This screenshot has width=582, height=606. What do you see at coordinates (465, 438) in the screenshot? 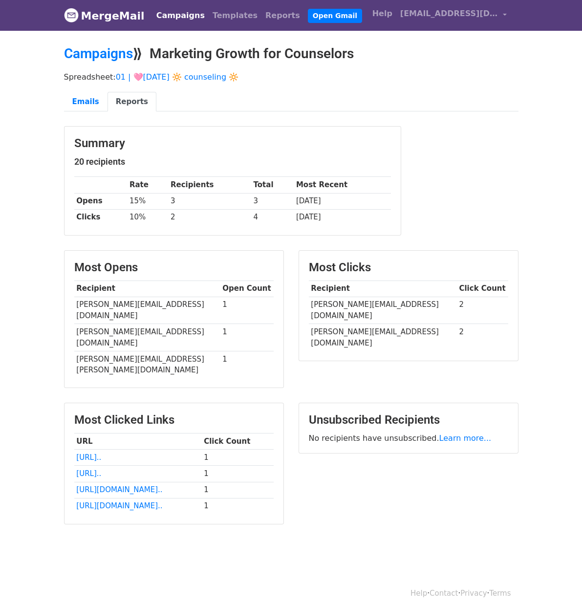
I see `a: Learn more...` at bounding box center [465, 438].